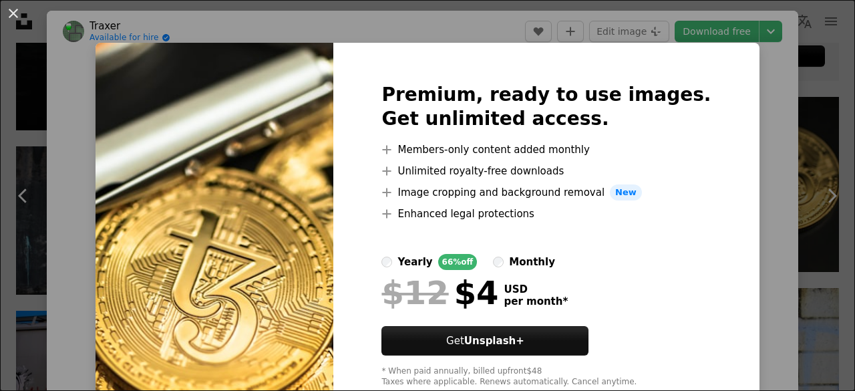 This screenshot has height=391, width=855. I want to click on span: USD, so click(536, 289).